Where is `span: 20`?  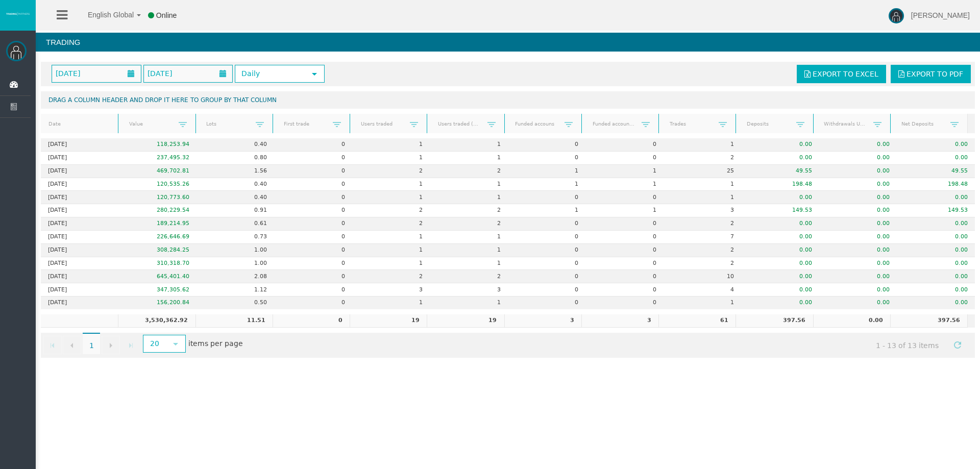
span: 20 is located at coordinates (155, 344).